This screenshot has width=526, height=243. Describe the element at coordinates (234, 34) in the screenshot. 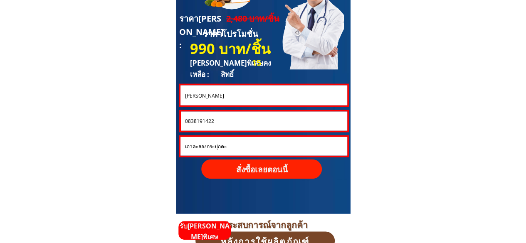

I see `h3: ราคาโปรโมชั่น` at that location.